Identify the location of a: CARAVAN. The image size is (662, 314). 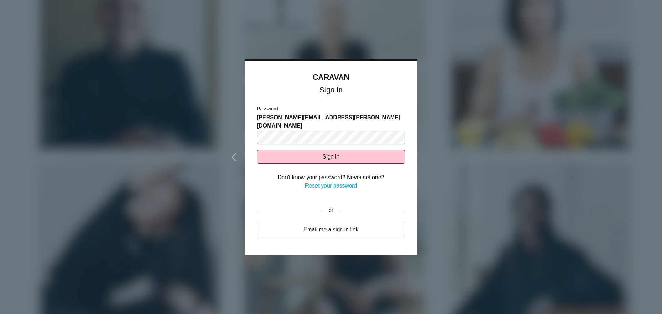
(331, 77).